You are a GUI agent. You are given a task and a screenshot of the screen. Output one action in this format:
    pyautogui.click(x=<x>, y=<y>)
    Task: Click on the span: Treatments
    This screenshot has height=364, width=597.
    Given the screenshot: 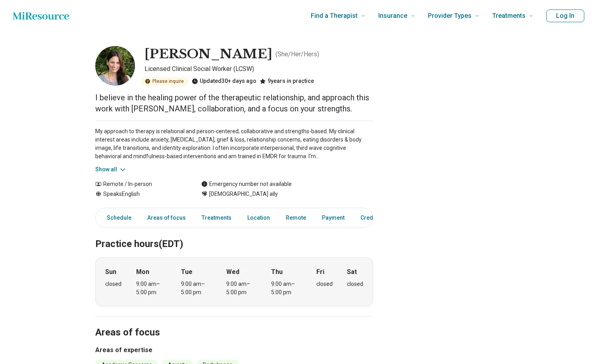 What is the action you would take?
    pyautogui.click(x=509, y=16)
    